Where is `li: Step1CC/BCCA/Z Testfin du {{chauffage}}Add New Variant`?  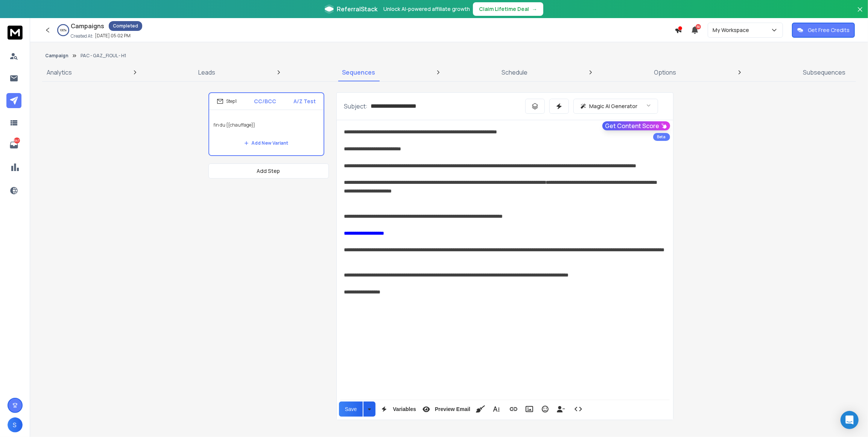
li: Step1CC/BCCA/Z Testfin du {{chauffage}}Add New Variant is located at coordinates (267, 124).